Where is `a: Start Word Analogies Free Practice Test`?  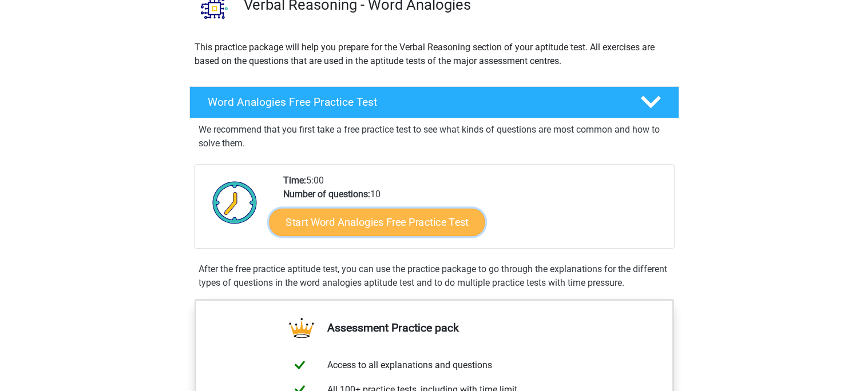
a: Start Word Analogies Free Practice Test is located at coordinates (377, 222).